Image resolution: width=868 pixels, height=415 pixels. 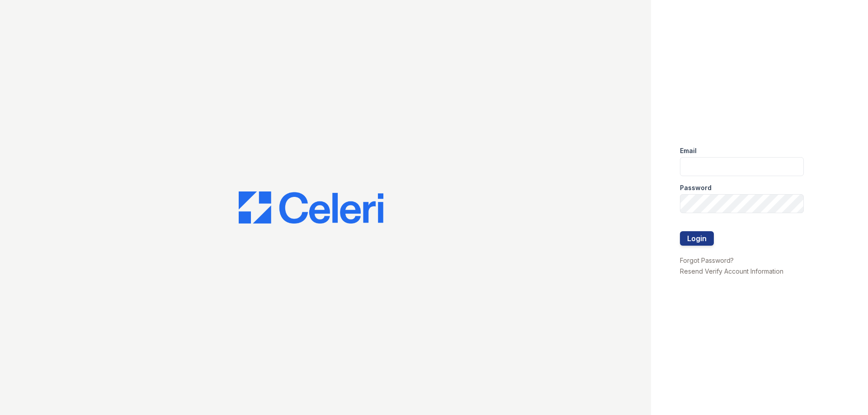 What do you see at coordinates (688, 151) in the screenshot?
I see `label: Email` at bounding box center [688, 151].